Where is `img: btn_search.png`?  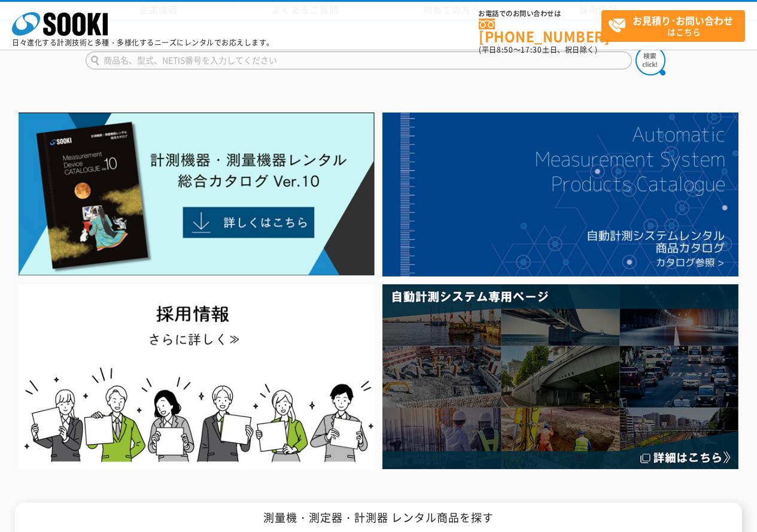
img: btn_search.png is located at coordinates (651, 60).